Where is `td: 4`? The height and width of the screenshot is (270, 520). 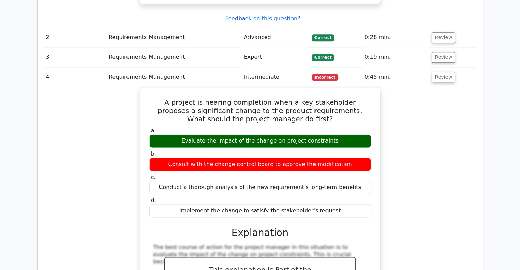
td: 4 is located at coordinates (75, 77).